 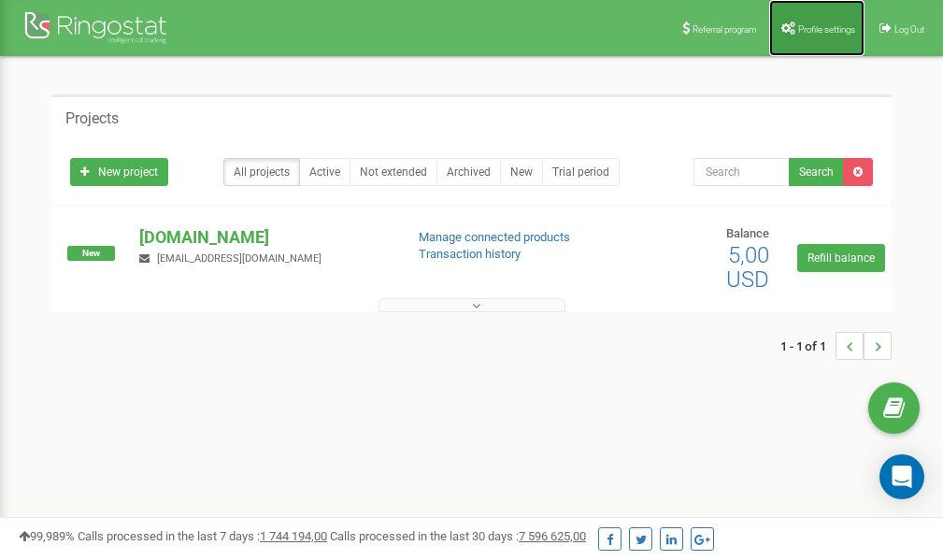 What do you see at coordinates (522, 172) in the screenshot?
I see `a: New` at bounding box center [522, 172].